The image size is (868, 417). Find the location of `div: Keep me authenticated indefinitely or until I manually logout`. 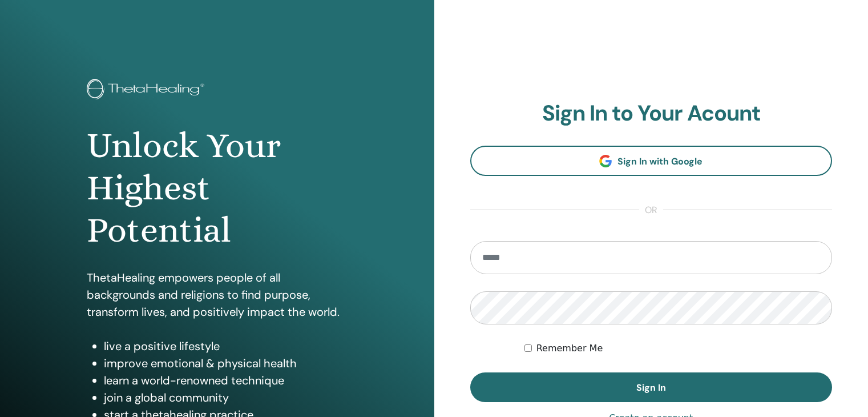

div: Keep me authenticated indefinitely or until I manually logout is located at coordinates (678, 348).